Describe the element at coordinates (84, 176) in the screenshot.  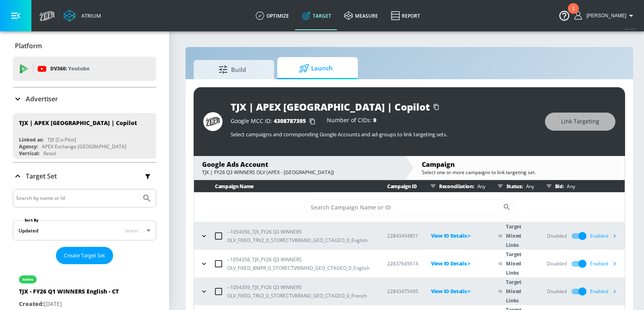
I see `div: Target Set` at that location.